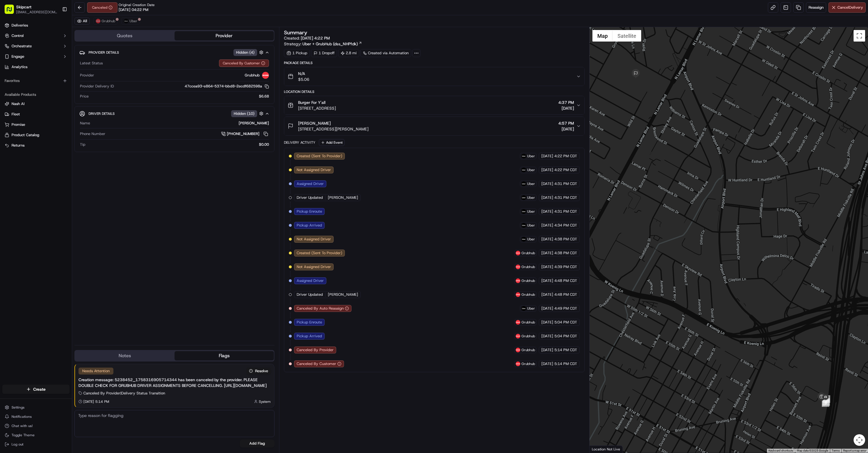  Describe the element at coordinates (18, 145) in the screenshot. I see `span: Returns` at that location.